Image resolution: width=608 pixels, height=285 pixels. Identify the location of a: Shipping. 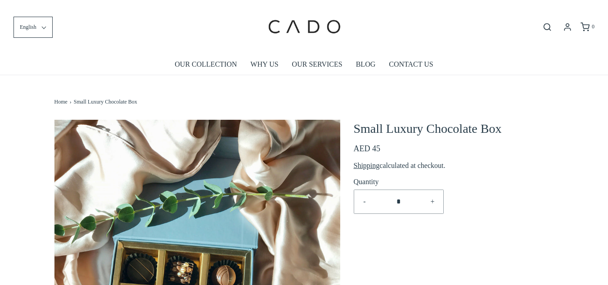
(367, 165).